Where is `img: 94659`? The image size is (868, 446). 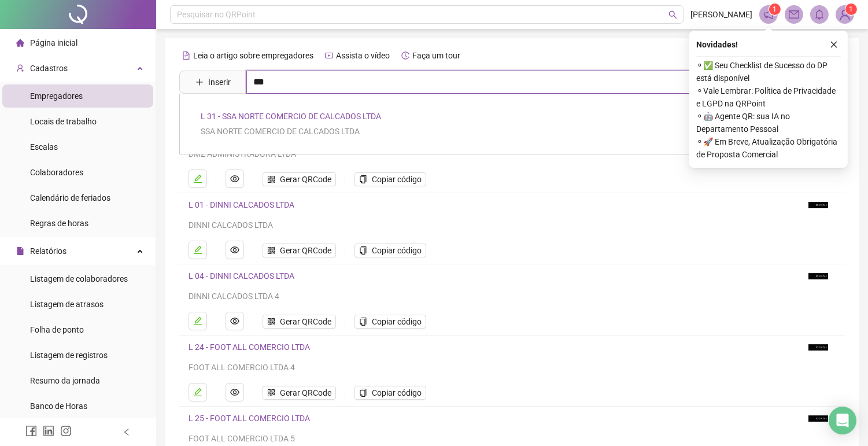
img: 94659 is located at coordinates (845, 14).